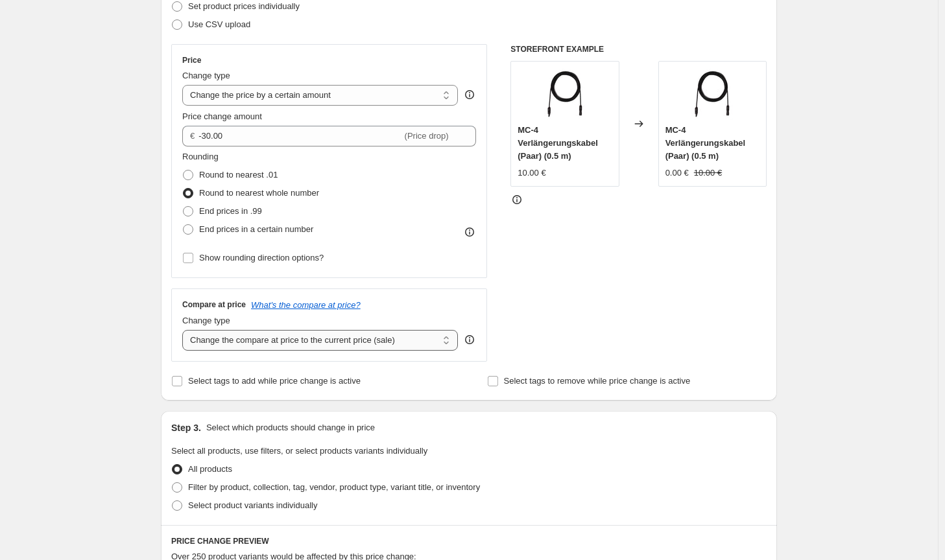 The height and width of the screenshot is (560, 945). Describe the element at coordinates (261, 257) in the screenshot. I see `span: Show rounding direction options?` at that location.